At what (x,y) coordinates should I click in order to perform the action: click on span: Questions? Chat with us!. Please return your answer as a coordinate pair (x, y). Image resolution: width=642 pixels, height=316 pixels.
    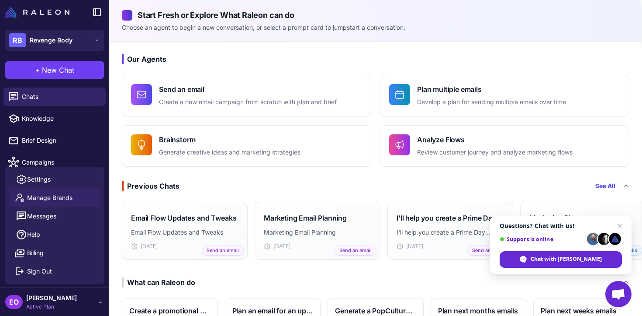
    Looking at the image, I should click on (561, 225).